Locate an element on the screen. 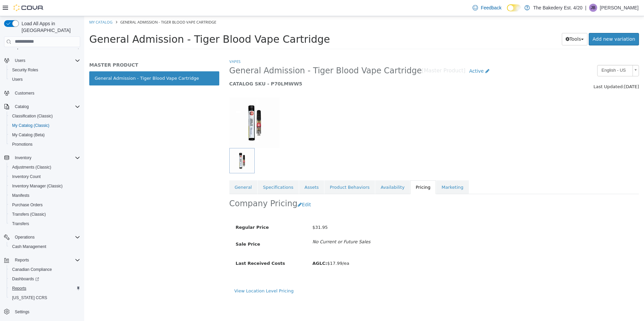  a: Product Behaviors is located at coordinates (265, 171).